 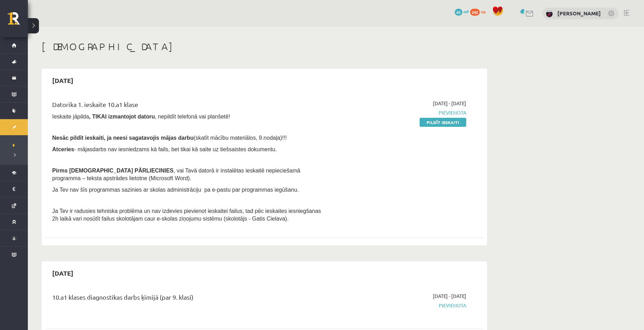 I want to click on img: Aivars Brālis, so click(x=549, y=14).